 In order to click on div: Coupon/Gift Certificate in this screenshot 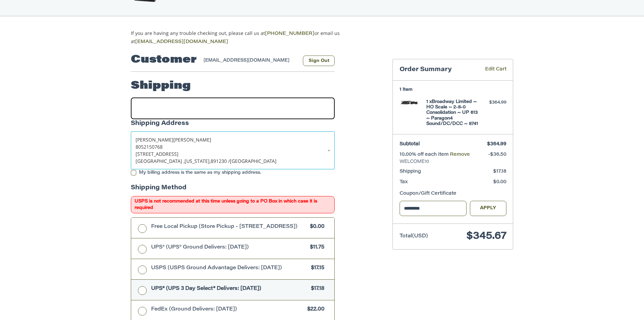, I will do `click(453, 193)`.